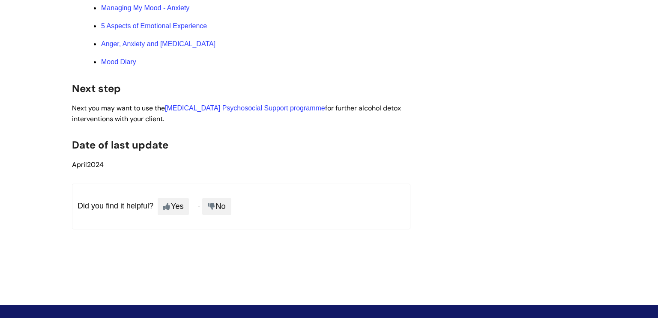  I want to click on span: Date of last update, so click(120, 145).